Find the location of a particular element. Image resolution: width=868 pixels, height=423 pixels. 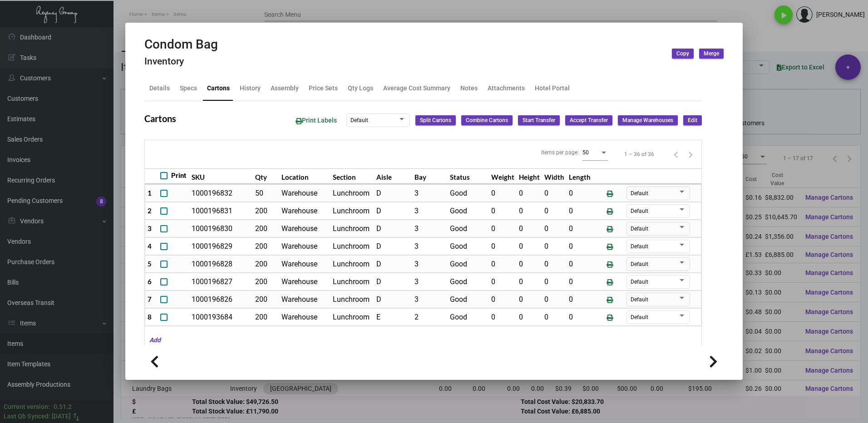

button: Merge is located at coordinates (712, 54).